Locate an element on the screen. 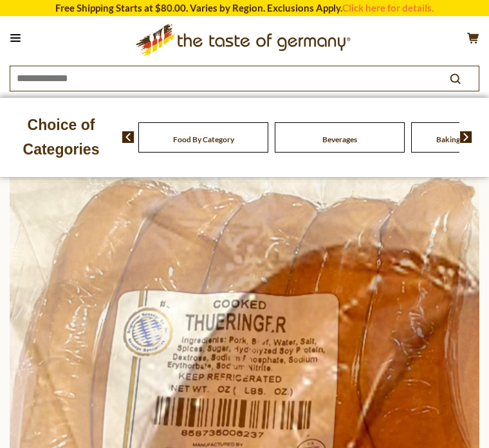 Image resolution: width=489 pixels, height=448 pixels. a: Click here for details. is located at coordinates (388, 8).